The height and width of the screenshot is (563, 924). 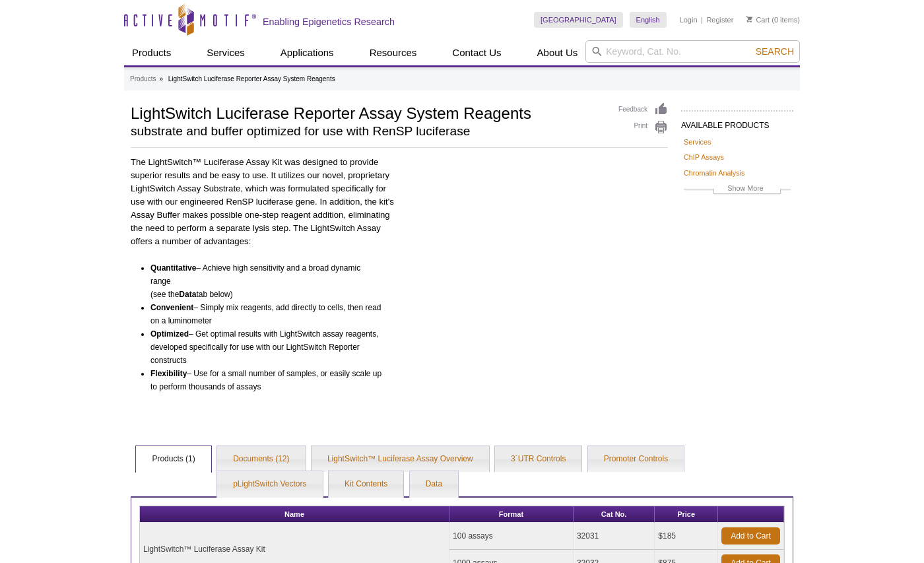 I want to click on a: 3´UTR Controls, so click(x=538, y=459).